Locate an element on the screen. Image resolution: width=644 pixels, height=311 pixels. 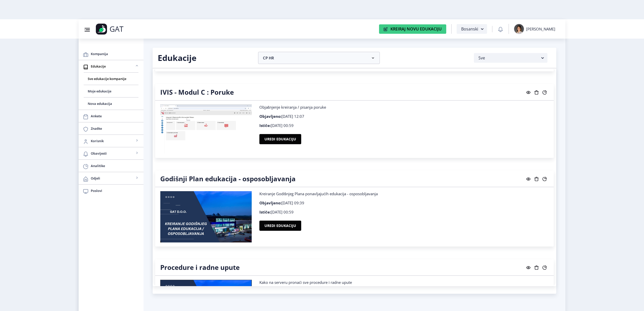
p: Objašnjenje kreiranja / pisanja poruke is located at coordinates (404, 107).